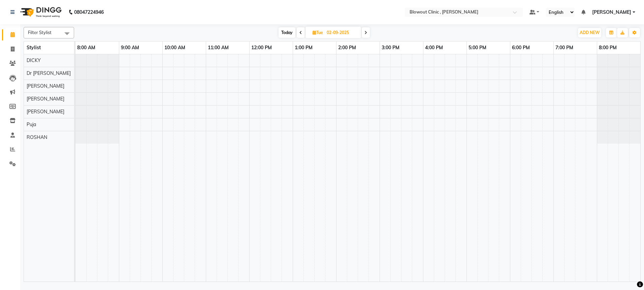 The image size is (644, 290). I want to click on a: 8:00 PM, so click(607, 48).